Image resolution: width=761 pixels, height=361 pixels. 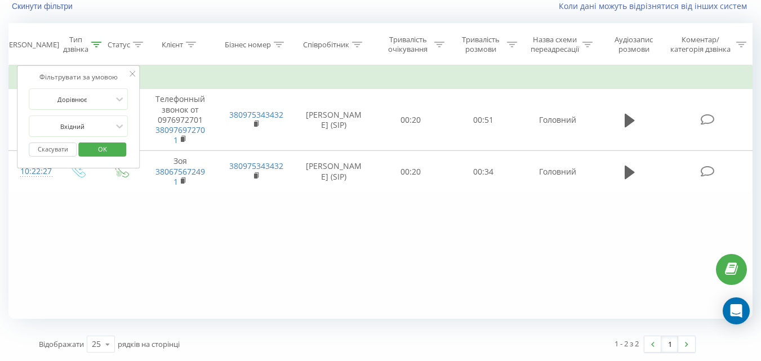 What do you see at coordinates (480, 44) in the screenshot?
I see `div: Тривалість розмови` at bounding box center [480, 44].